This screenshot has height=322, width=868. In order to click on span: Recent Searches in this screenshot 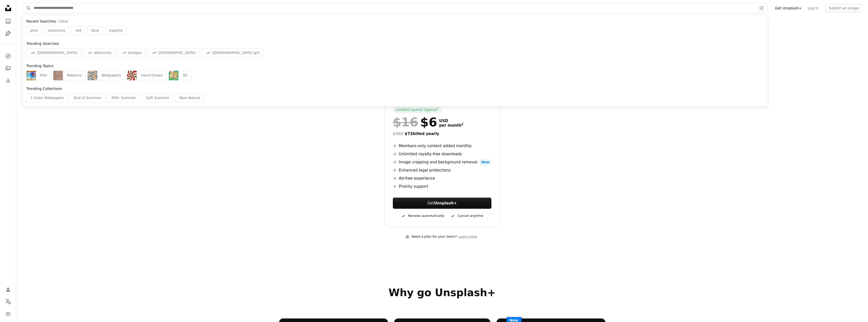, I will do `click(41, 21)`.